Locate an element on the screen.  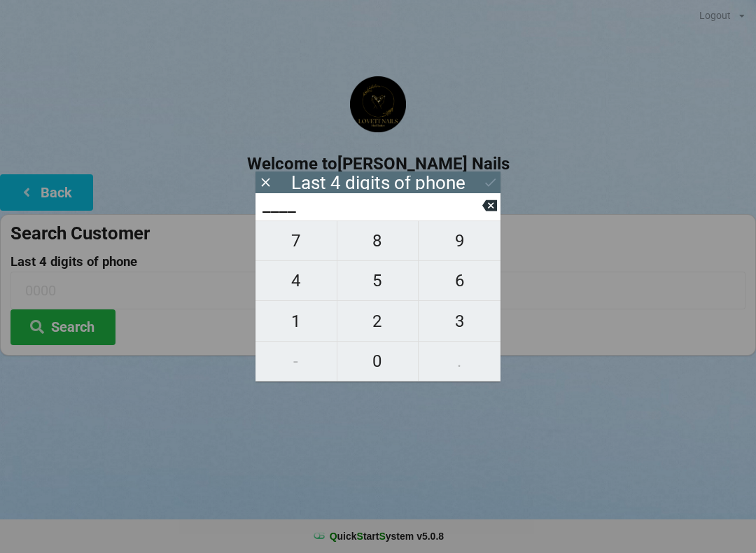
button: 0 is located at coordinates (378, 361).